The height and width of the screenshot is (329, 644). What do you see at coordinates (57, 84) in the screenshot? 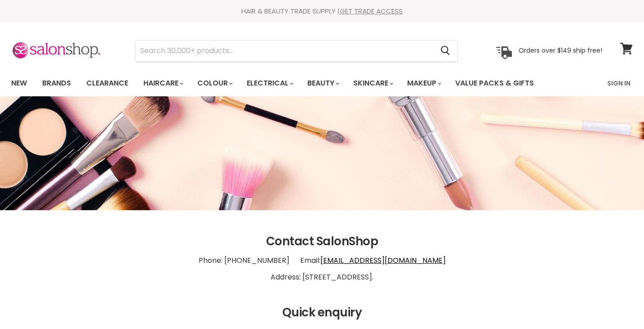
I see `a: Brands` at bounding box center [57, 84].